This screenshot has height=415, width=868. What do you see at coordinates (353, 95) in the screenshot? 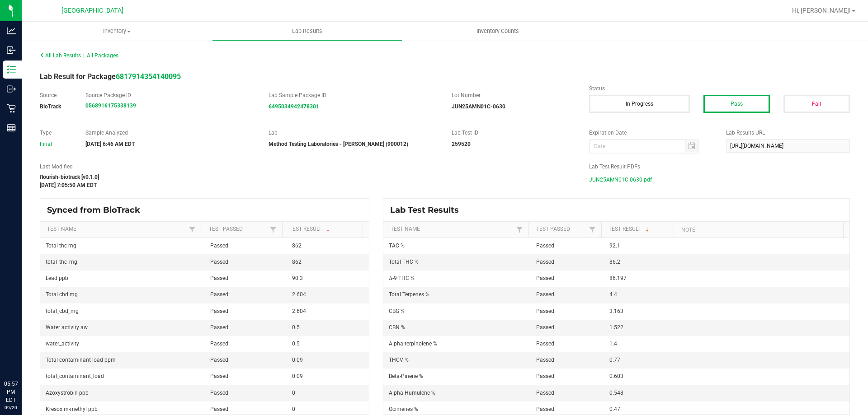
I see `label: Lab Sample Package ID` at bounding box center [353, 95].